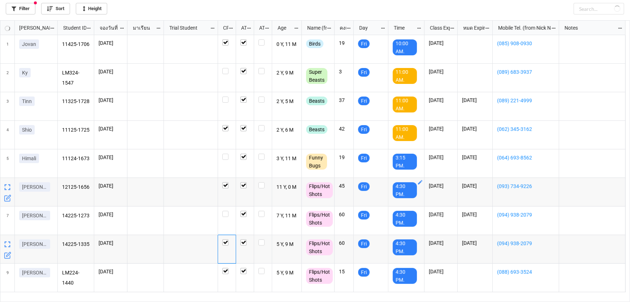 The width and height of the screenshot is (630, 302). What do you see at coordinates (526, 157) in the screenshot?
I see `a: (064) 693-8562` at bounding box center [526, 157].